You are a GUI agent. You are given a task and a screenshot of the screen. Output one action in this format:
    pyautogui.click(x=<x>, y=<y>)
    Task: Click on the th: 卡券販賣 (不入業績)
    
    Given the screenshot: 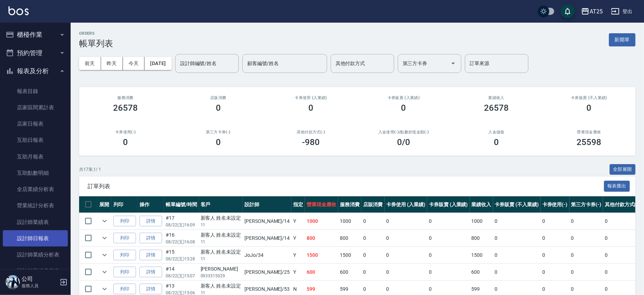 What is the action you would take?
    pyautogui.click(x=517, y=205)
    